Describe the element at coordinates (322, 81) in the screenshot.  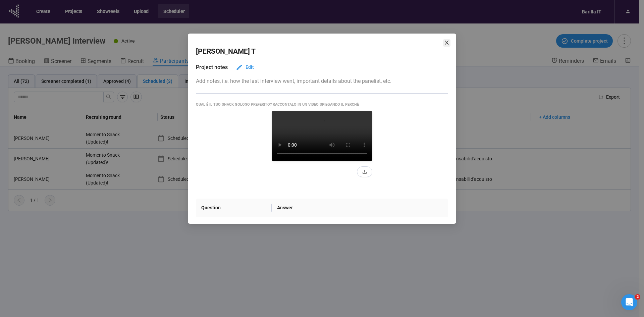
I see `p: Add notes, i.e. how the last interview went, important details about the panelist, etc.` at that location.